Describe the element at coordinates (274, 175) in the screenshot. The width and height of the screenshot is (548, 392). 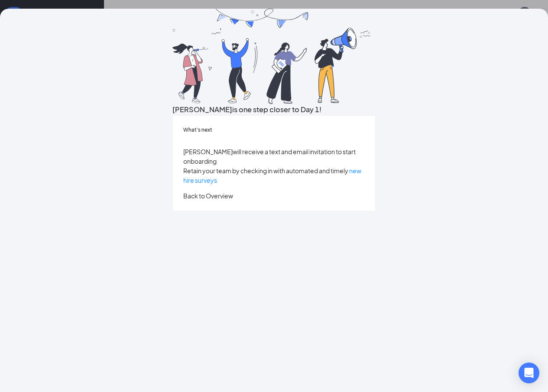
I see `p: Retain your team by checking in with automated and timely` at that location.